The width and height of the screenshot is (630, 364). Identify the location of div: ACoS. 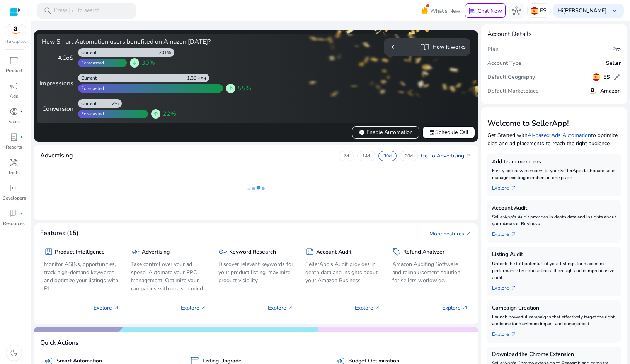
(58, 58).